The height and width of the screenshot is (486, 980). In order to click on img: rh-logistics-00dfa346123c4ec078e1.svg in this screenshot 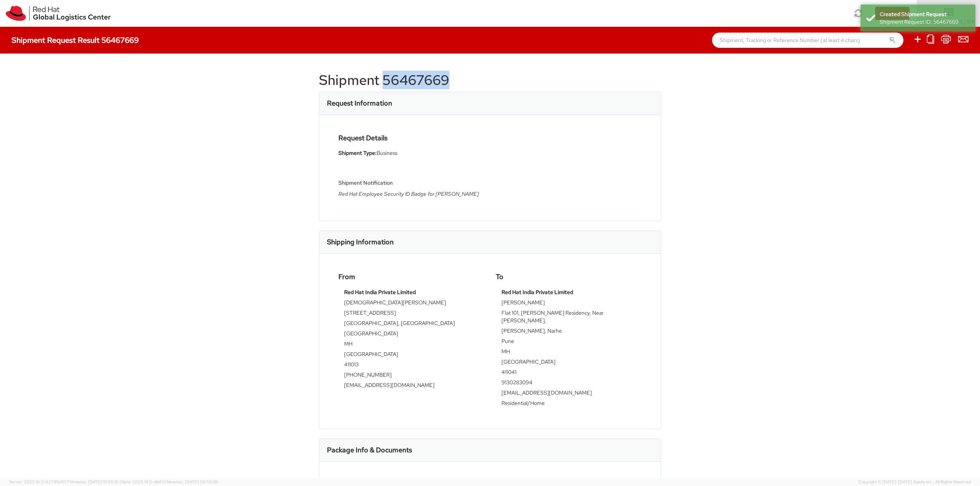, I will do `click(58, 13)`.